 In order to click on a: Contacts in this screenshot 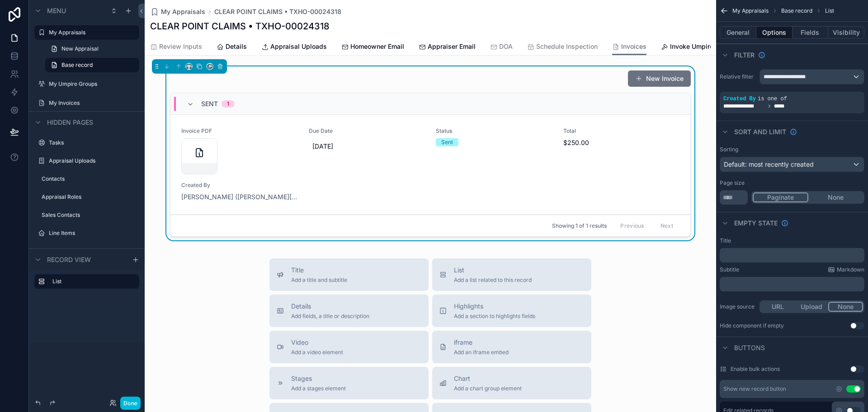, I will do `click(88, 179)`.